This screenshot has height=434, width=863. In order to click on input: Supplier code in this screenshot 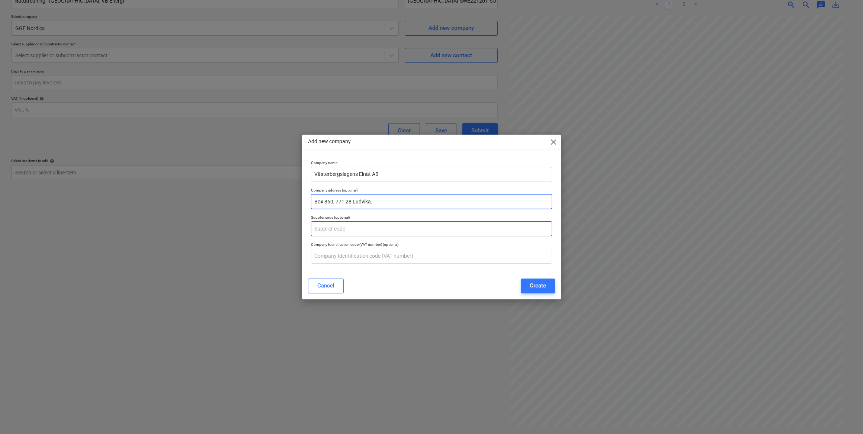, I will do `click(431, 229)`.